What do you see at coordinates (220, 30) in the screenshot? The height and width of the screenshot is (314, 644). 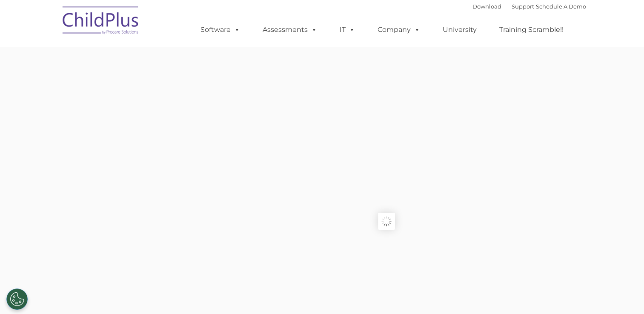 I see `a: Software` at bounding box center [220, 30].